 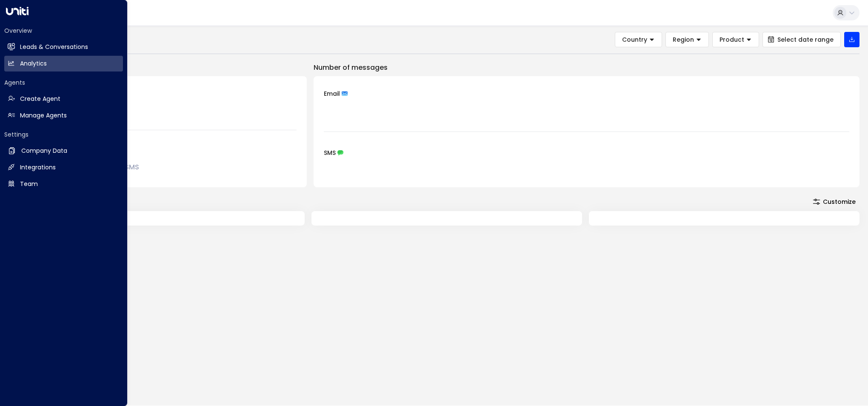 I want to click on span: Email, so click(x=331, y=94).